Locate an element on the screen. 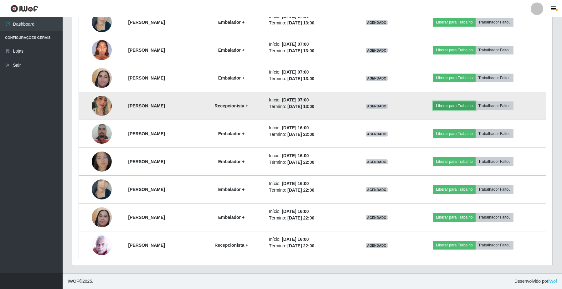 The height and width of the screenshot is (289, 562). img: 1702413262661.jpeg is located at coordinates (102, 245).